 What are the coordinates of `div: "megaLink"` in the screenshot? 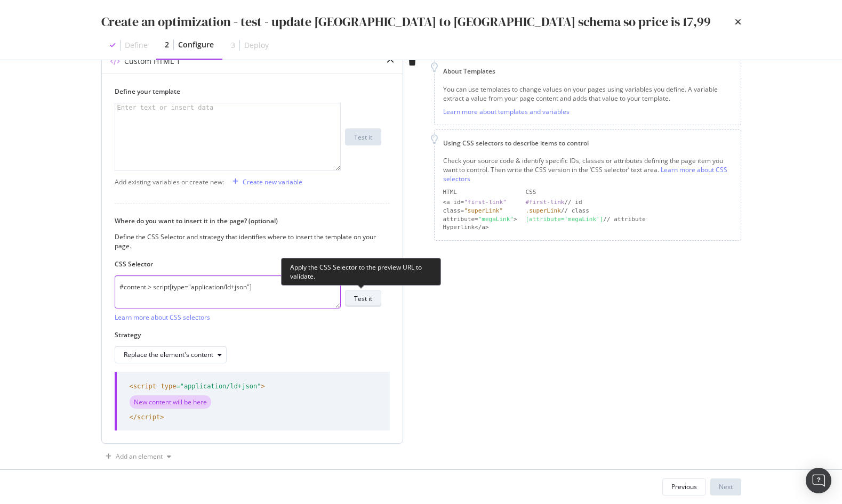 It's located at (495, 219).